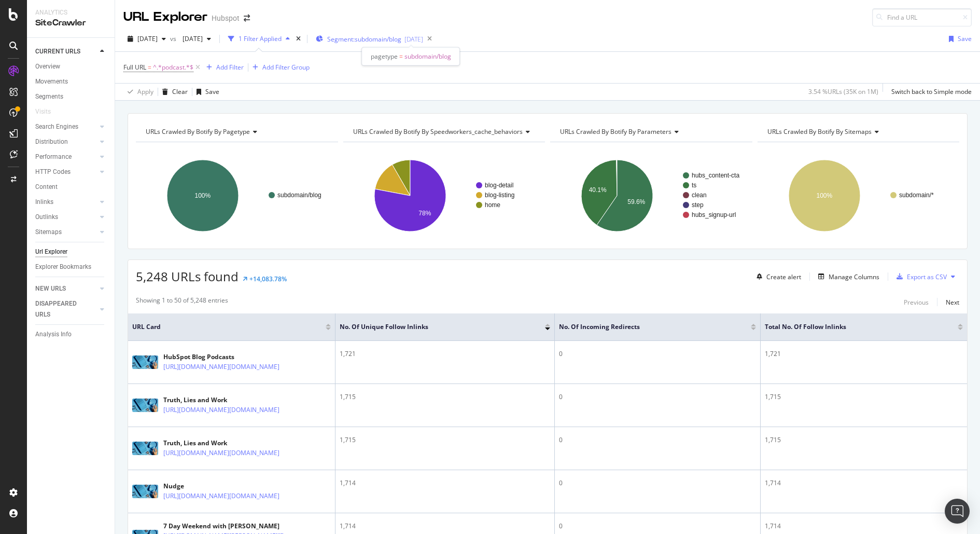 This screenshot has width=980, height=534. I want to click on span: 2025 Sep. 9th, so click(147, 39).